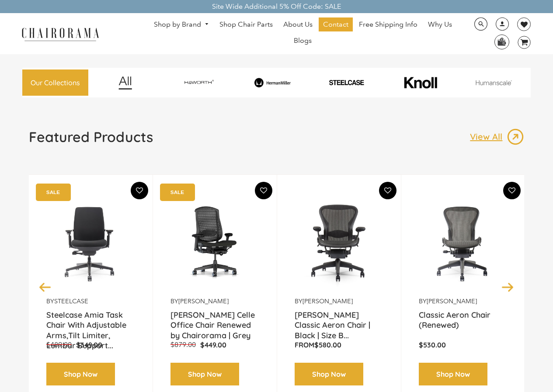 The width and height of the screenshot is (553, 392). What do you see at coordinates (55, 83) in the screenshot?
I see `a: Our Collections` at bounding box center [55, 83].